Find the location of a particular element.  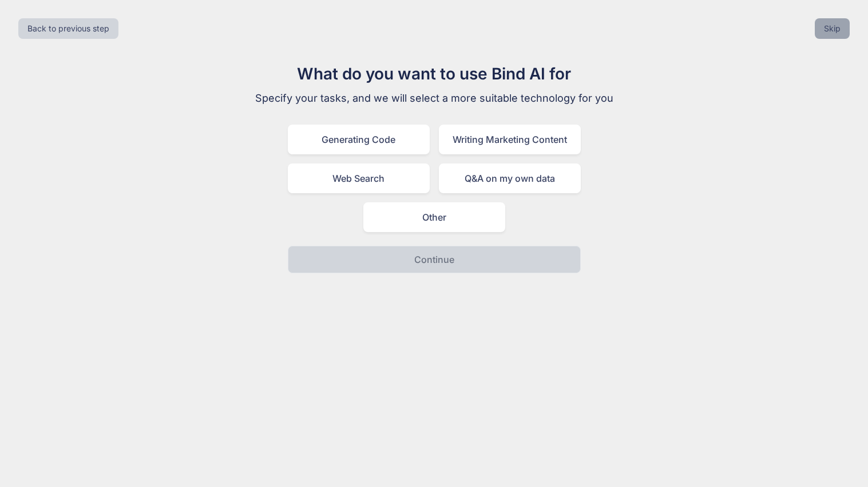

button: Skip is located at coordinates (832, 29).